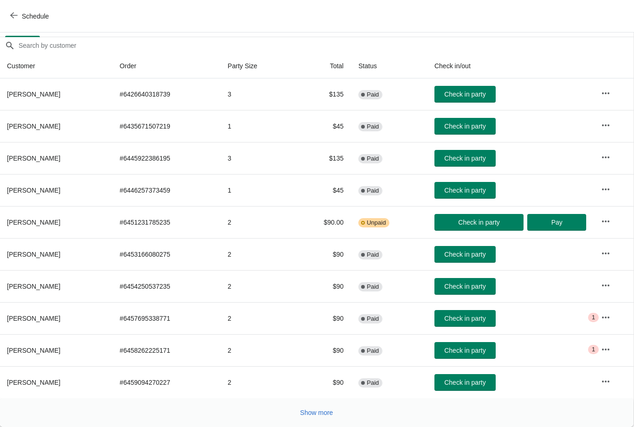 This screenshot has width=634, height=427. Describe the element at coordinates (166, 318) in the screenshot. I see `td: # 6457695338771` at that location.